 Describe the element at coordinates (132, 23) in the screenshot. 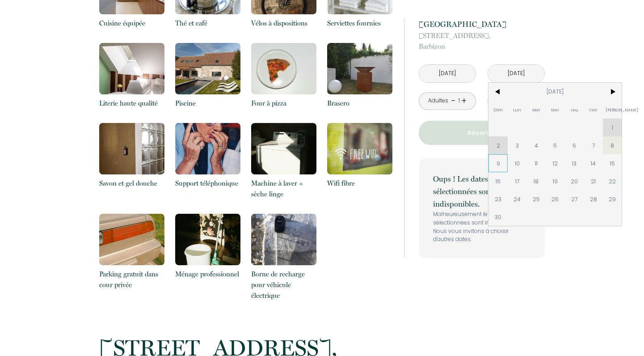

I see `p: Cuisine équipée` at that location.